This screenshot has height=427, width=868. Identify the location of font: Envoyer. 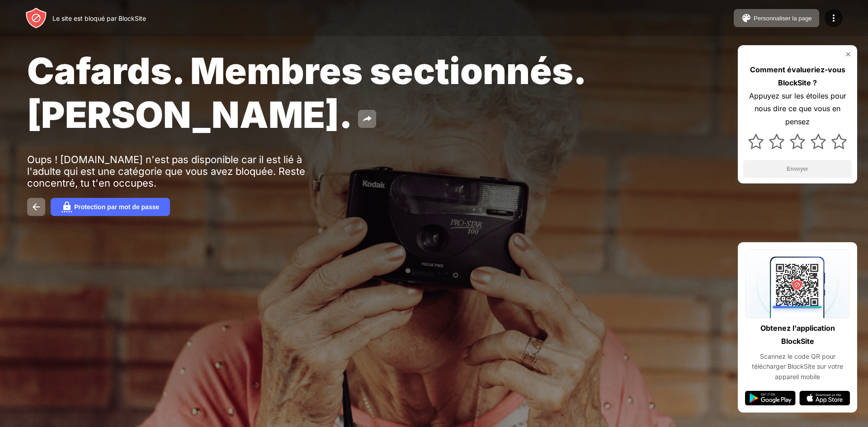
(797, 169).